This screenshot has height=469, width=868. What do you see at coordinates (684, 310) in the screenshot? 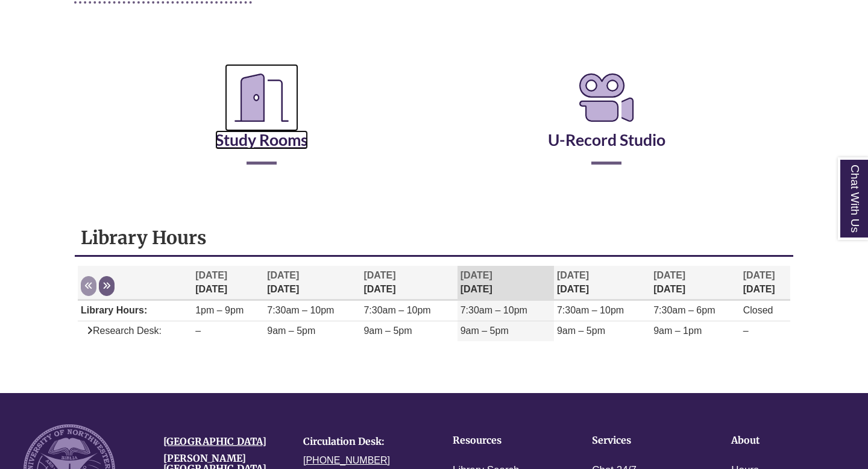
I see `span: 7:30am – 6pm` at bounding box center [684, 310].